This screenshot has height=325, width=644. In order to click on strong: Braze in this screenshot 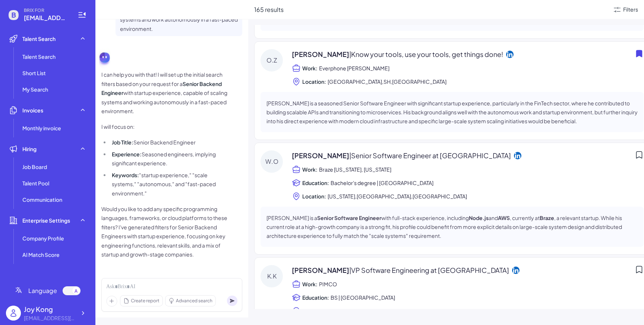, I will do `click(547, 218)`.